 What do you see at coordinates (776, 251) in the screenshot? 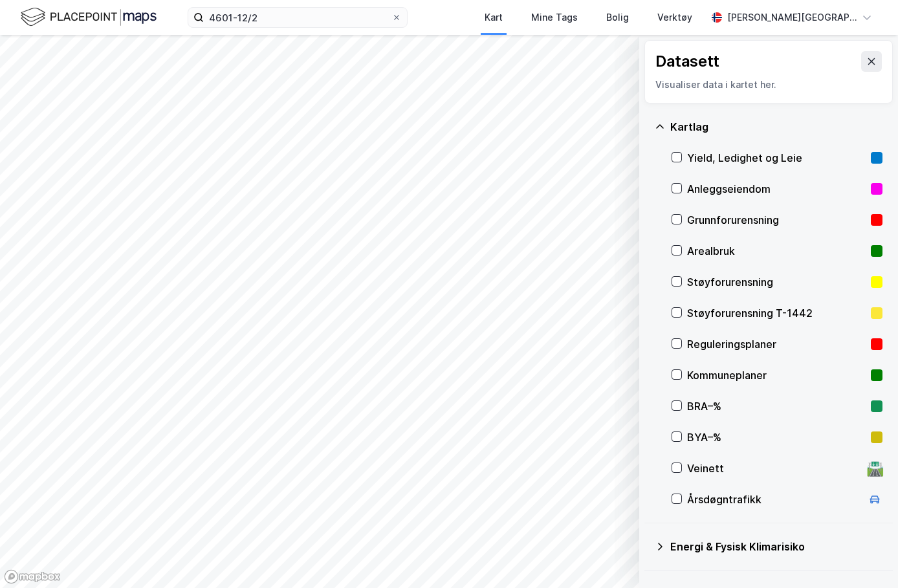
I see `div: Arealbruk` at bounding box center [776, 251].